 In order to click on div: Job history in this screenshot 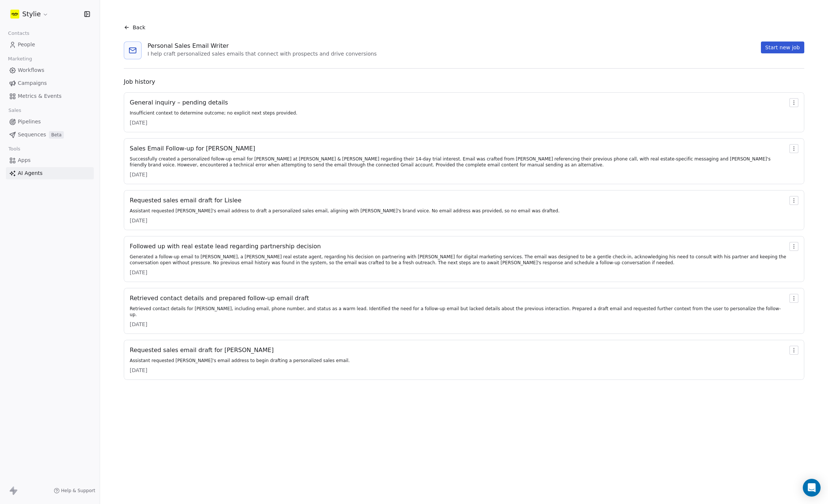, I will do `click(464, 82)`.